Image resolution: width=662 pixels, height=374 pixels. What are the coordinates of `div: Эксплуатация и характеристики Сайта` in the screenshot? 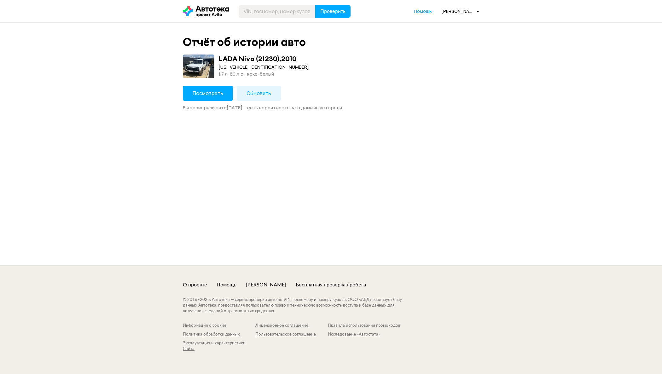 It's located at (219, 347).